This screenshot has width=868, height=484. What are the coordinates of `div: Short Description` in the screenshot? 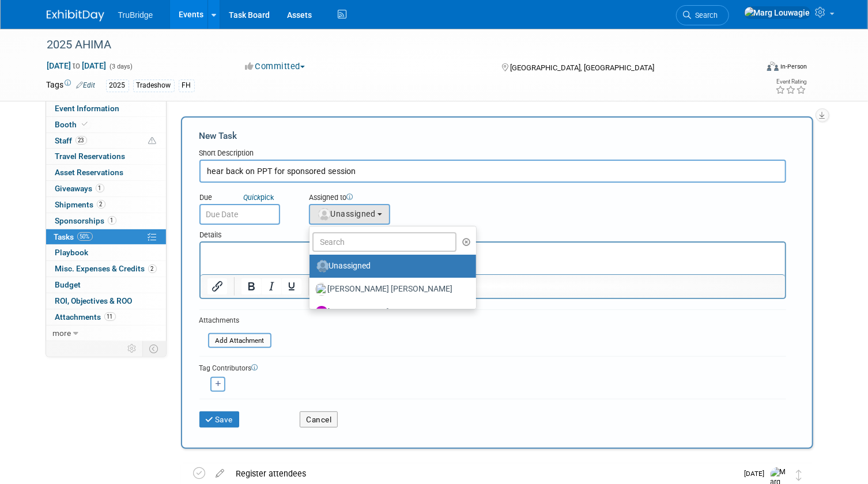 It's located at (493, 153).